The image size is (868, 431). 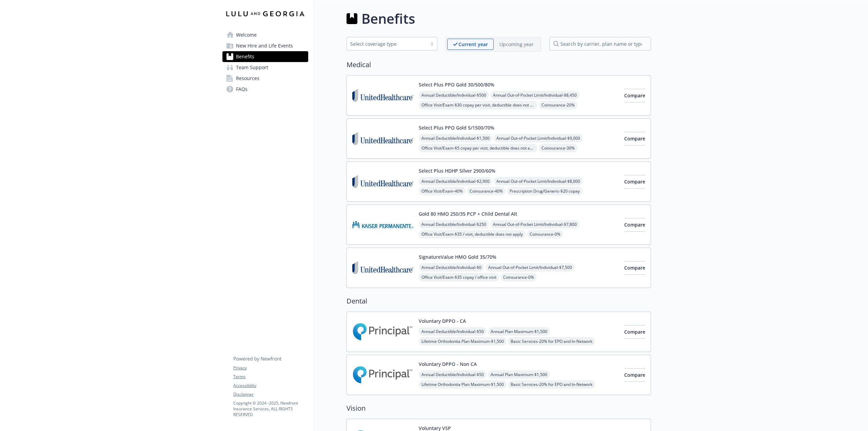 What do you see at coordinates (442, 321) in the screenshot?
I see `button: Voluntary DPPO - CA` at bounding box center [442, 321].